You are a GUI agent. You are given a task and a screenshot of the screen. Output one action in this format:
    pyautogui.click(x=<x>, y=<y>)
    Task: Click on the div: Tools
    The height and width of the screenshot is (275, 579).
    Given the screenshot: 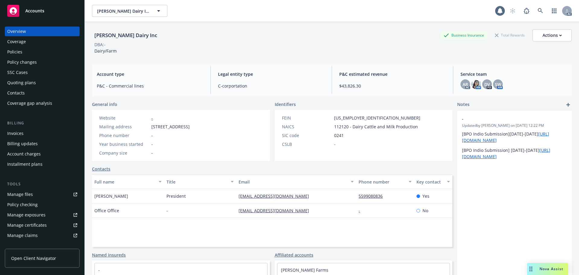 What is the action you would take?
    pyautogui.click(x=42, y=184)
    